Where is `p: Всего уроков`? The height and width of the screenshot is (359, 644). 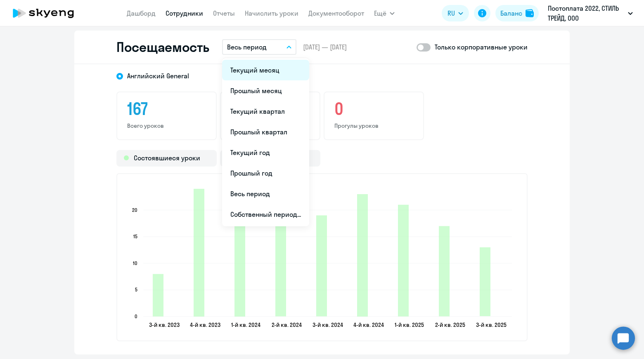
p: Всего уроков is located at coordinates (166, 125).